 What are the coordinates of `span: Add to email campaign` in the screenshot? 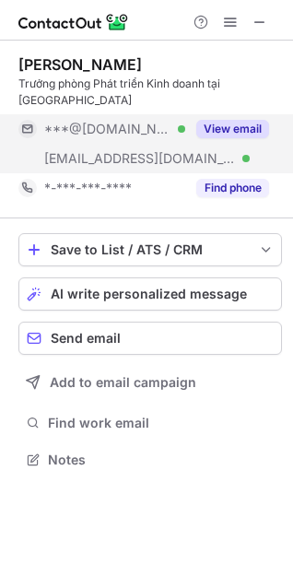 It's located at (123, 383).